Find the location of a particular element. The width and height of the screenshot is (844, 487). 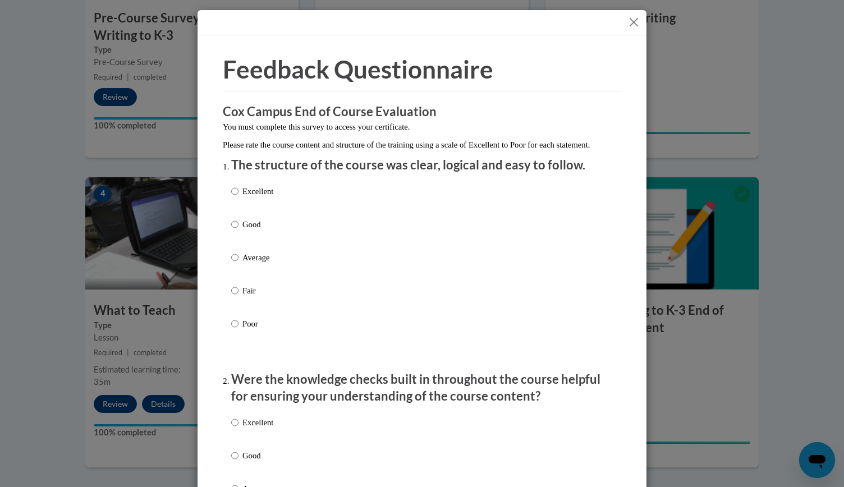

input: Poor is located at coordinates (235, 324).